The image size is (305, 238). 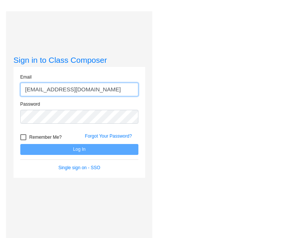 I want to click on label: Email, so click(x=26, y=77).